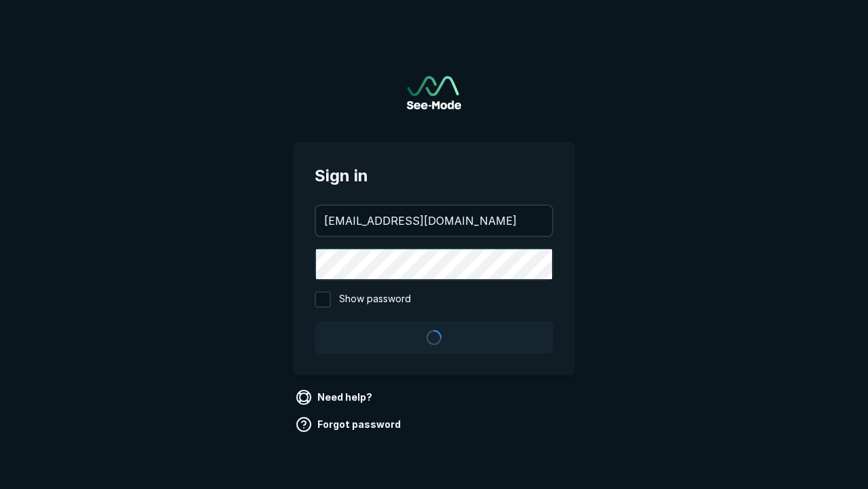 Image resolution: width=868 pixels, height=489 pixels. Describe the element at coordinates (434, 221) in the screenshot. I see `input: your@email.com` at that location.